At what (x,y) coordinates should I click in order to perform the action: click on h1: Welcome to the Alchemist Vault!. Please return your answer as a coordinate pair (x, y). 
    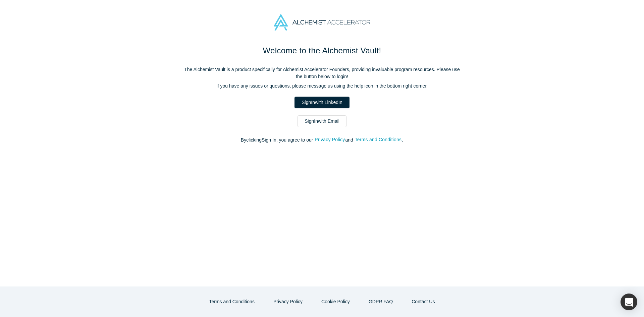
    Looking at the image, I should click on (322, 51).